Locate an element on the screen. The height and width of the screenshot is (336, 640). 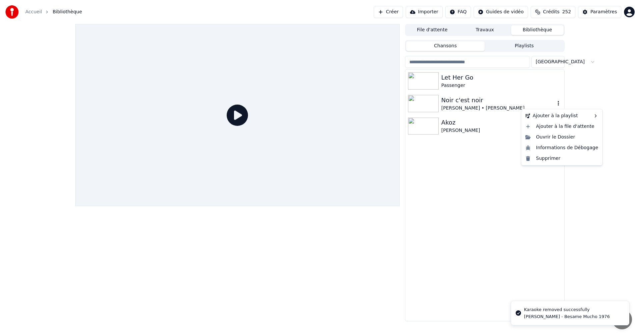
button: Créer is located at coordinates (388, 12).